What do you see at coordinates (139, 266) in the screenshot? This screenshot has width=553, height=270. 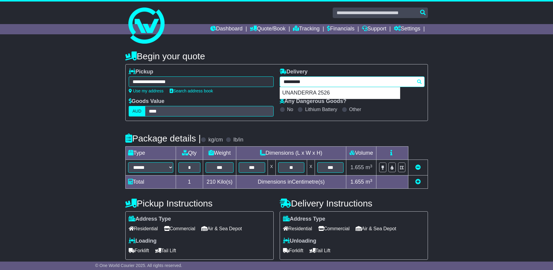 I see `span: © One World Courier 2025. All rights reserved.` at bounding box center [139, 266].